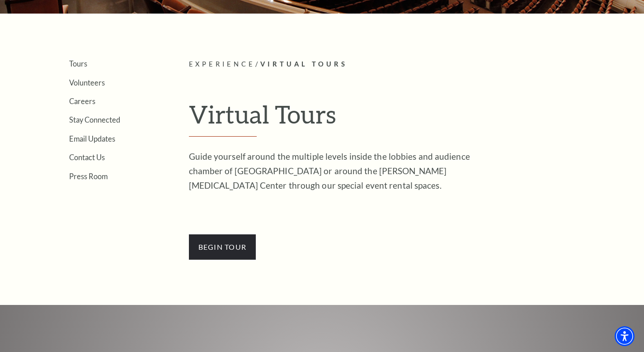  I want to click on a: Email Updates, so click(92, 138).